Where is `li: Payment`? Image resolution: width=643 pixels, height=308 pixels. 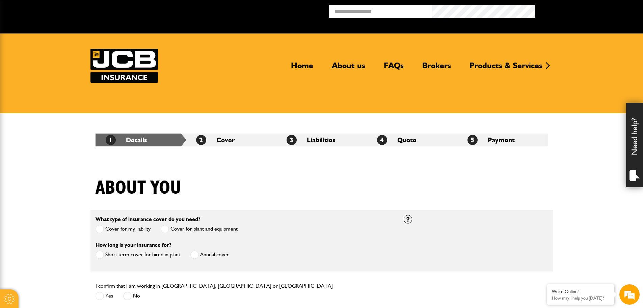
li: Payment is located at coordinates (503, 140).